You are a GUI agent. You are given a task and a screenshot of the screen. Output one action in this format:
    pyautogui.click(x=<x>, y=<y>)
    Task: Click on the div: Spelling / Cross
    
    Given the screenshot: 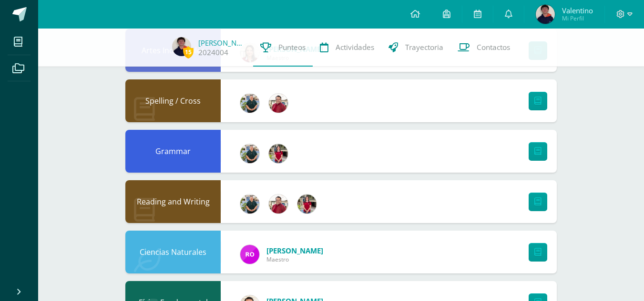 What is the action you would take?
    pyautogui.click(x=173, y=101)
    